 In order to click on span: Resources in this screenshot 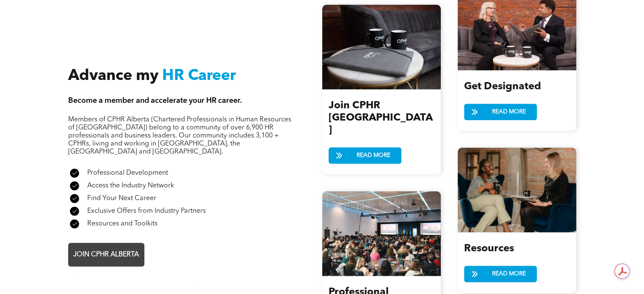, I will do `click(489, 249)`.